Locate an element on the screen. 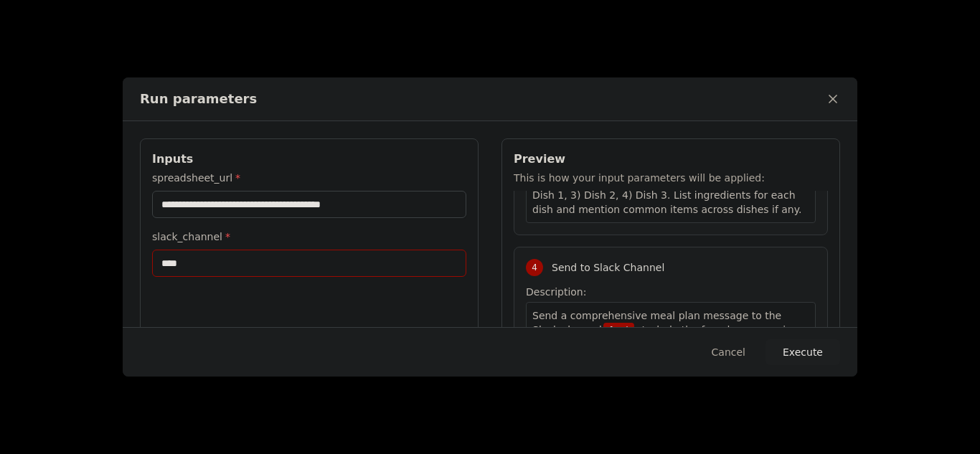 This screenshot has width=980, height=454. h3: Inputs is located at coordinates (309, 159).